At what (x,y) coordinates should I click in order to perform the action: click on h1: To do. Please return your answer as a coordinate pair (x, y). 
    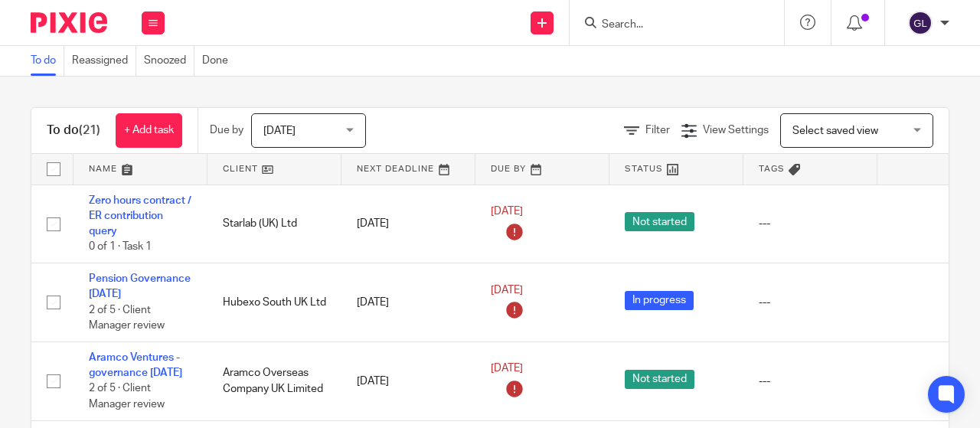
    Looking at the image, I should click on (74, 130).